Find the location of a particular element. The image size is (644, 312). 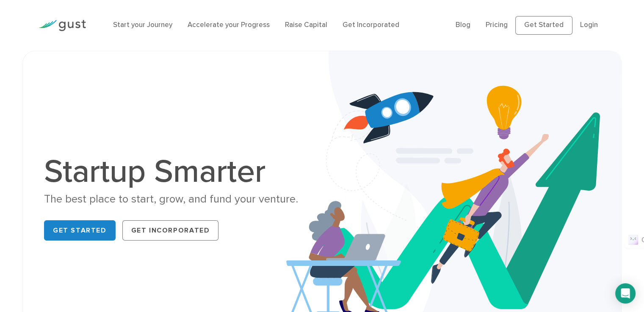

a: Raise Capital is located at coordinates (306, 25).